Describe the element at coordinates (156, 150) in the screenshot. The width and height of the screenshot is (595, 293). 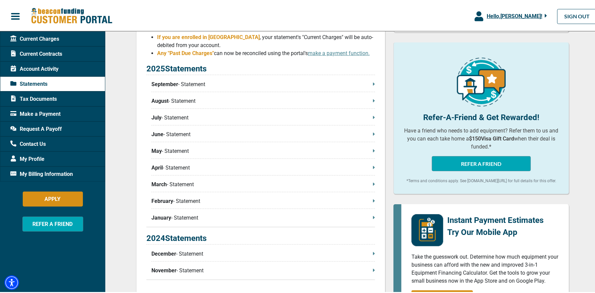
I see `span: May` at that location.